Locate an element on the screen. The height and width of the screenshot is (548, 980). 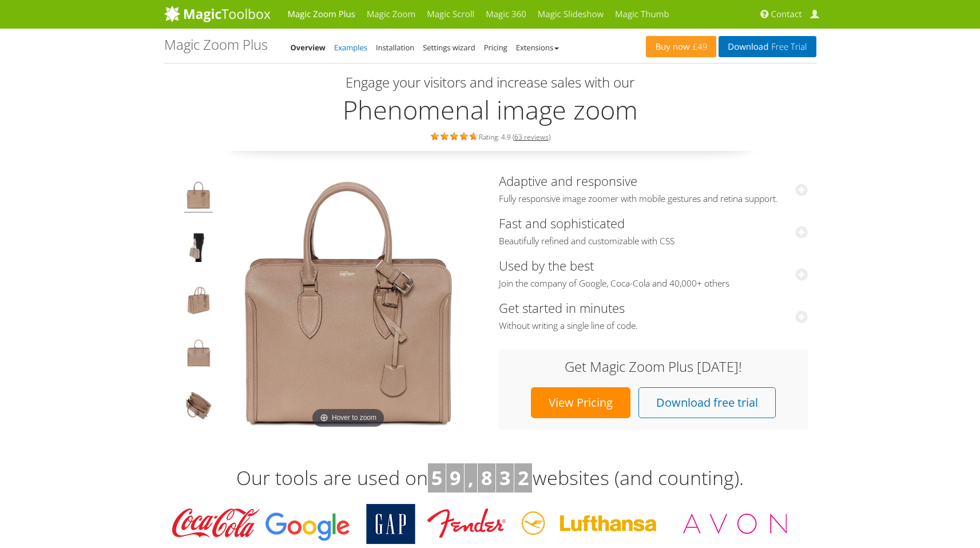
a: 63 reviews is located at coordinates (532, 136).